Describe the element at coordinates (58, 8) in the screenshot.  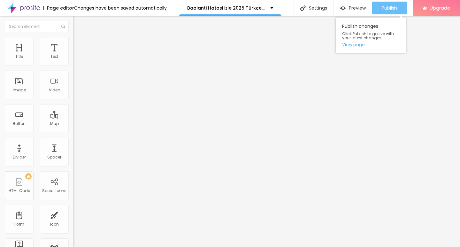
I see `div: Page editor` at that location.